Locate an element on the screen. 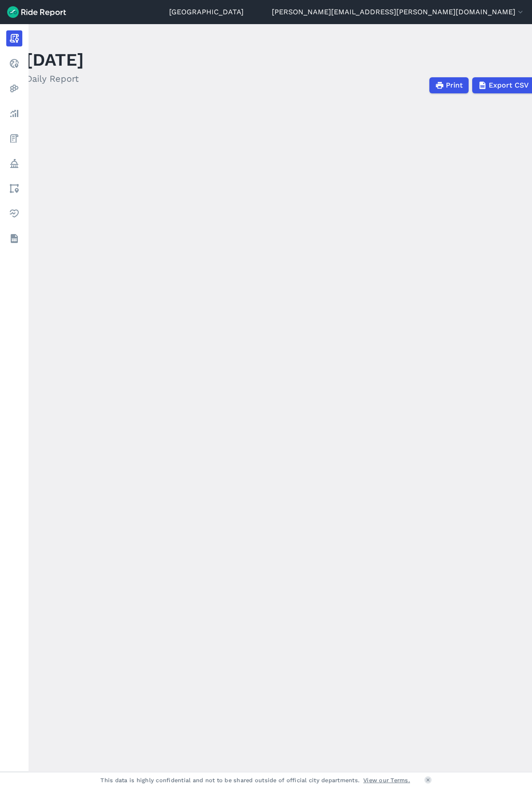 The image size is (532, 788). h2: Daily Report is located at coordinates (55, 79).